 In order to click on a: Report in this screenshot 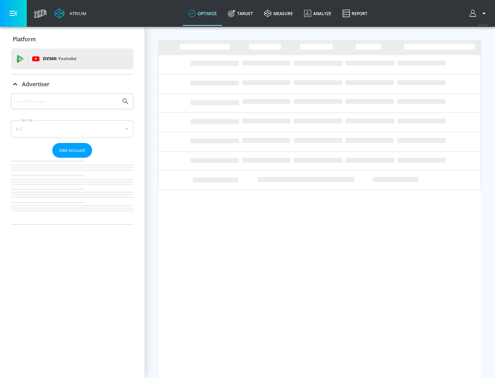, I will do `click(355, 13)`.